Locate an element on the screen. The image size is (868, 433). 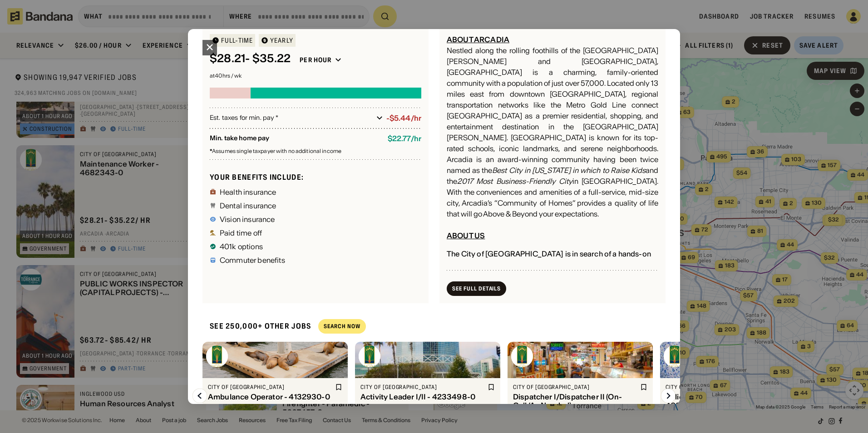
div: 401k options is located at coordinates (241, 246).